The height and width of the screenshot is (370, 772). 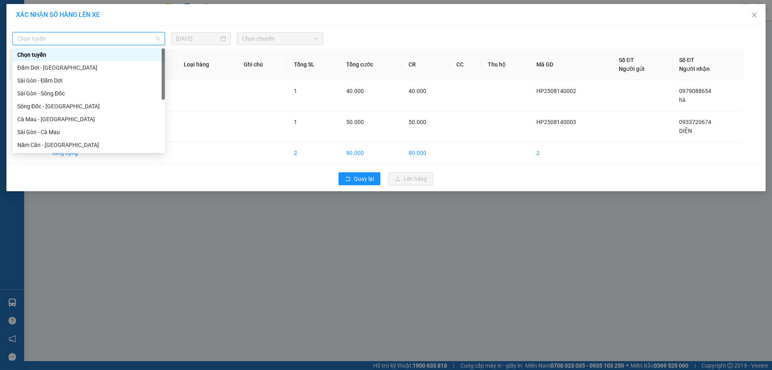 What do you see at coordinates (207, 64) in the screenshot?
I see `th: Loại hàng` at bounding box center [207, 64].